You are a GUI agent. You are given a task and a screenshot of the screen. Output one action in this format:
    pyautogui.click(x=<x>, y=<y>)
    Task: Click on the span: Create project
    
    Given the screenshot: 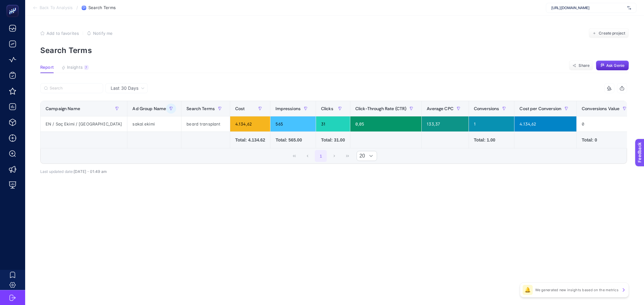 What is the action you would take?
    pyautogui.click(x=612, y=33)
    